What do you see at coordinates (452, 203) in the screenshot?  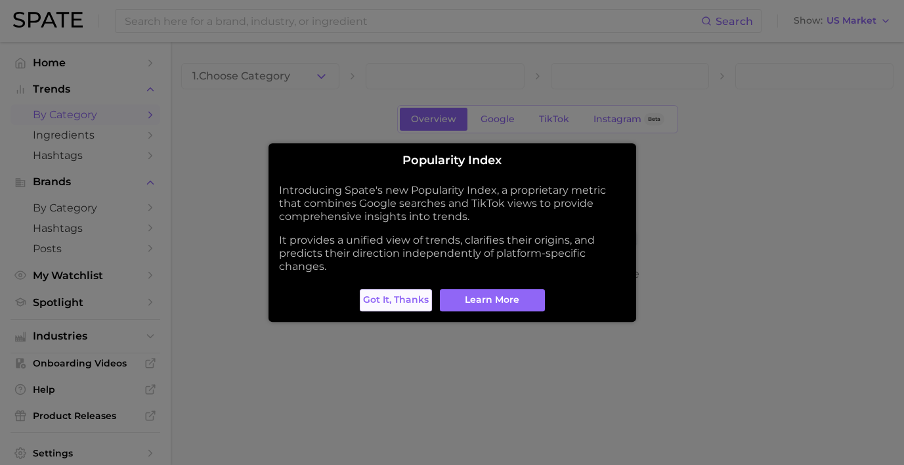 I see `p: Introducing Spate's new Popularity Index, a proprietary metric that combines Google searches and ...` at bounding box center [452, 203].